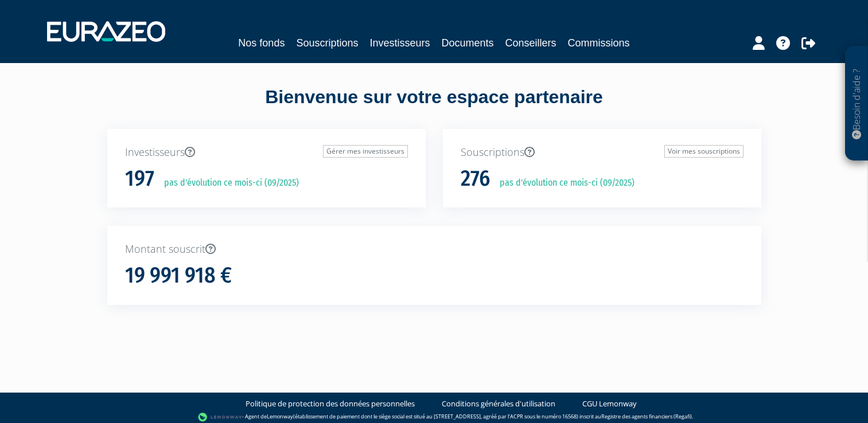 This screenshot has height=423, width=868. What do you see at coordinates (704, 151) in the screenshot?
I see `a: Voir mes souscriptions` at bounding box center [704, 151].